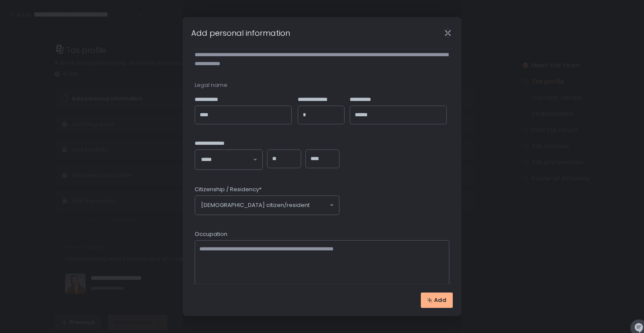 Image resolution: width=644 pixels, height=333 pixels. Describe the element at coordinates (228, 190) in the screenshot. I see `span: Citizenship / Residency*` at that location.